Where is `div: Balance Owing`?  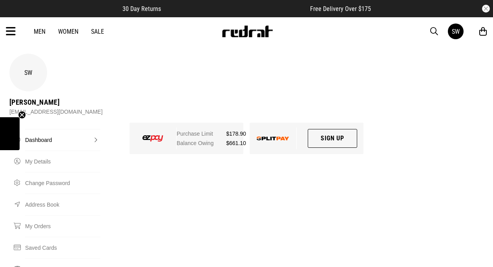
div: Balance Owing is located at coordinates (211, 143).